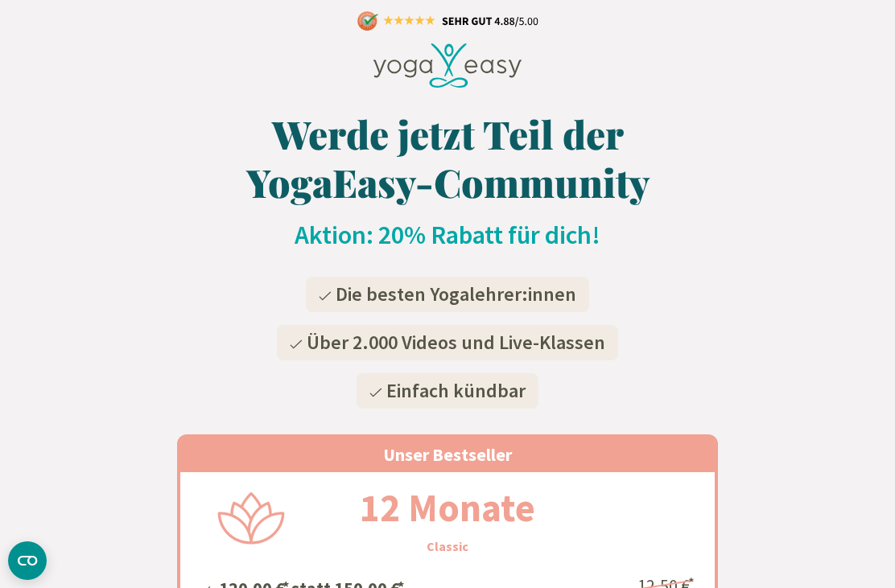 This screenshot has width=895, height=588. I want to click on span: Einfach kündbar, so click(455, 390).